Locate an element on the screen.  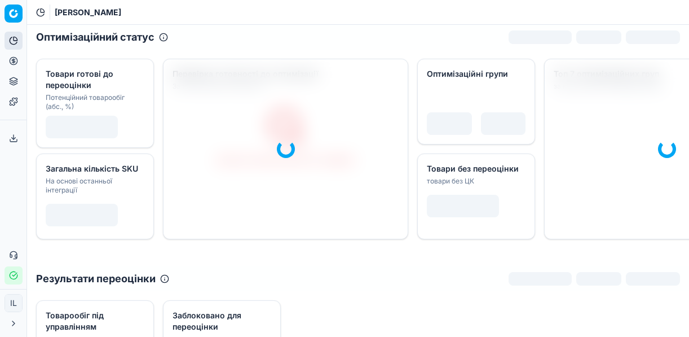
button: IL is located at coordinates (14, 303).